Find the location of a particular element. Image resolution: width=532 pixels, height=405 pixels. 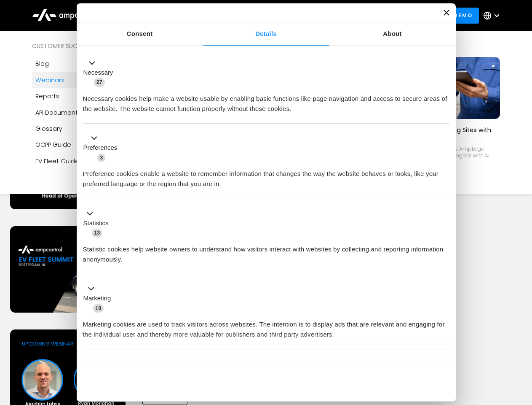

div: EV Fleet Guide is located at coordinates (57, 161).